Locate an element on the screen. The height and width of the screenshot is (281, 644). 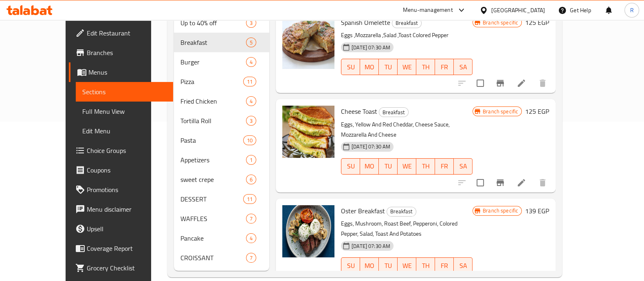
span: Full Menu View is located at coordinates (124, 111).